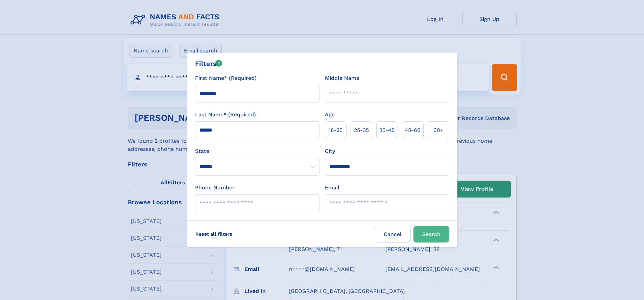 The height and width of the screenshot is (300, 644). What do you see at coordinates (209, 63) in the screenshot?
I see `div: Filters` at bounding box center [209, 63].